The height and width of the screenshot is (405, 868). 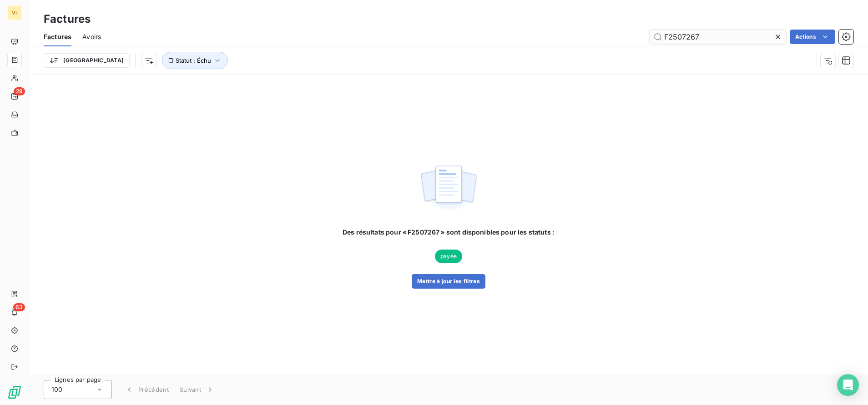 I want to click on span: 29, so click(x=19, y=92).